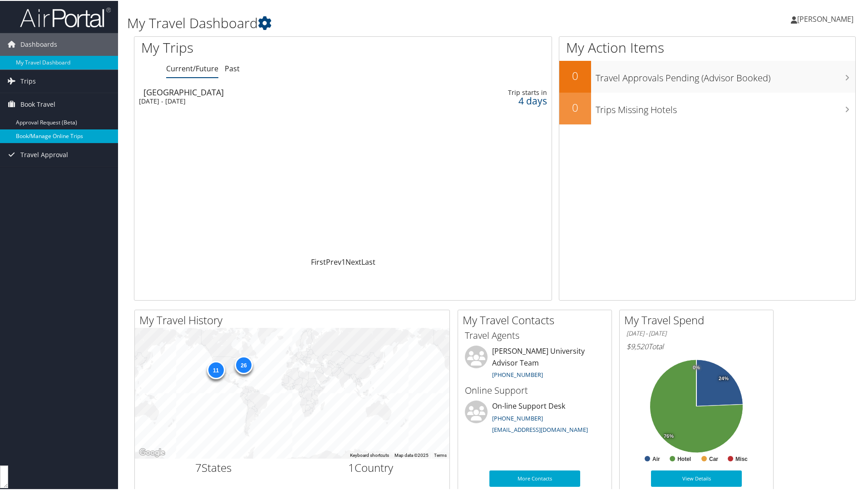  Describe the element at coordinates (37, 103) in the screenshot. I see `span: Book Travel` at that location.